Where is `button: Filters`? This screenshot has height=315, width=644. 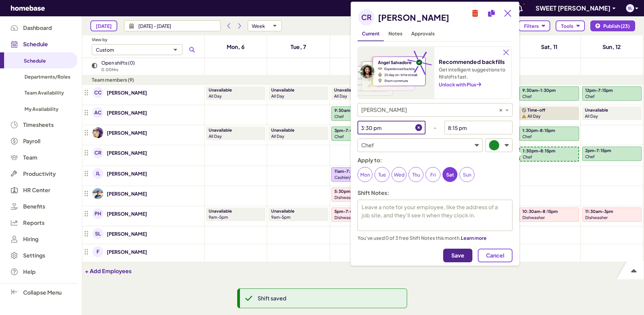 button: Filters is located at coordinates (534, 26).